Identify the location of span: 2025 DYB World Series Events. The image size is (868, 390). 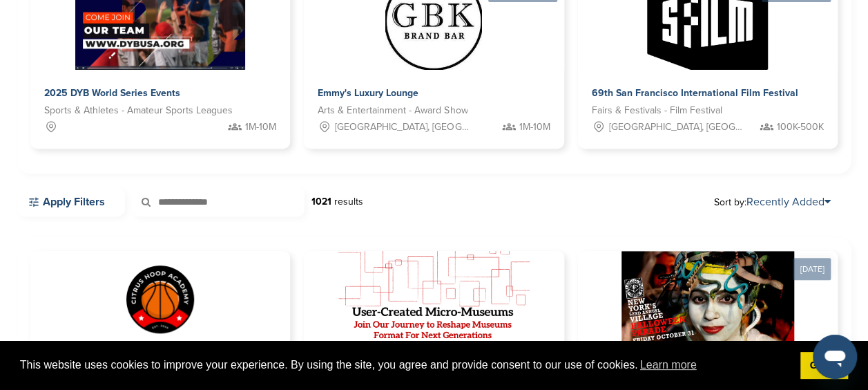
(112, 92).